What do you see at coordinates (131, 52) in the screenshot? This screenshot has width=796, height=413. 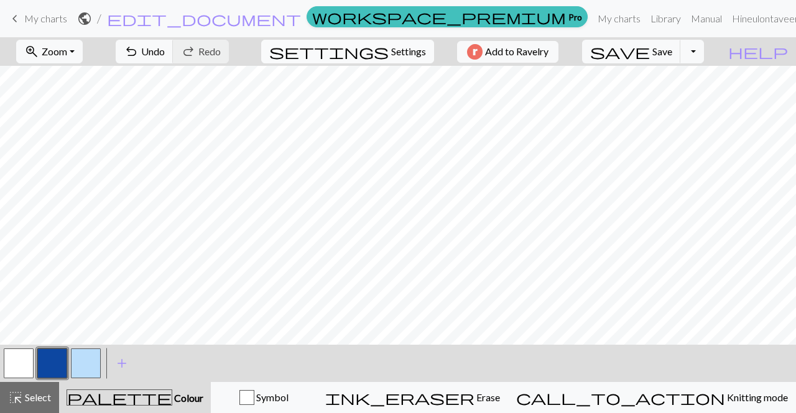 I see `span: undo` at bounding box center [131, 52].